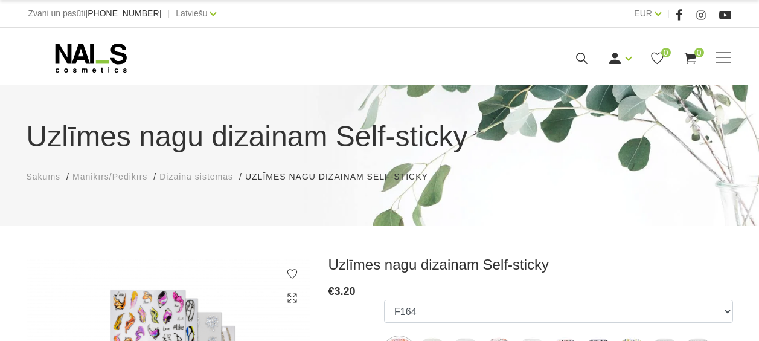 The width and height of the screenshot is (759, 341). Describe the element at coordinates (380, 136) in the screenshot. I see `h1: Uzlīmes nagu dizainam Self-sticky` at that location.